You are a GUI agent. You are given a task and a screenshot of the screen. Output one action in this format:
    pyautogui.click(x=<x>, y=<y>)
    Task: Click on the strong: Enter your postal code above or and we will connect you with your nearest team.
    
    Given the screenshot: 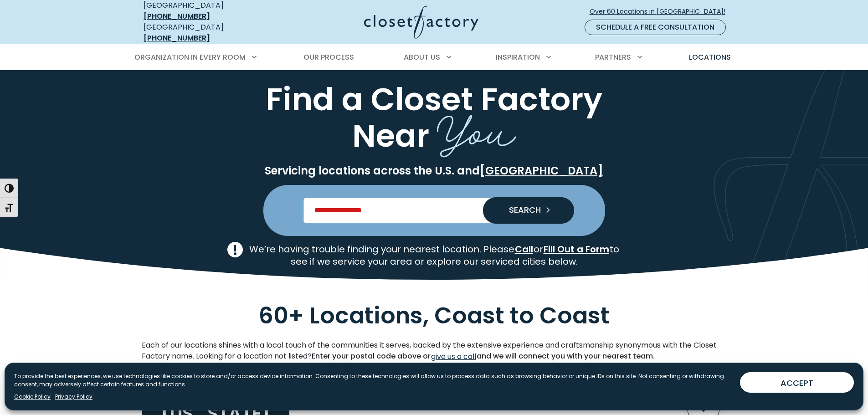 What is the action you would take?
    pyautogui.click(x=483, y=355)
    